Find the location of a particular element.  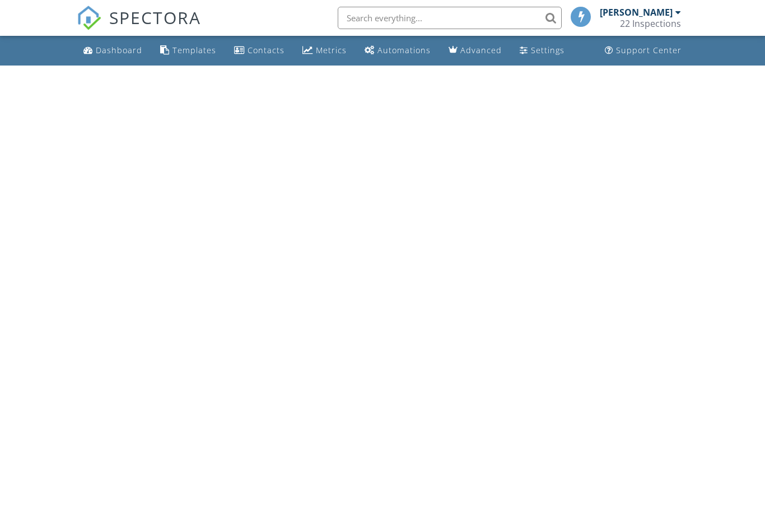

div: Settings is located at coordinates (548, 50).